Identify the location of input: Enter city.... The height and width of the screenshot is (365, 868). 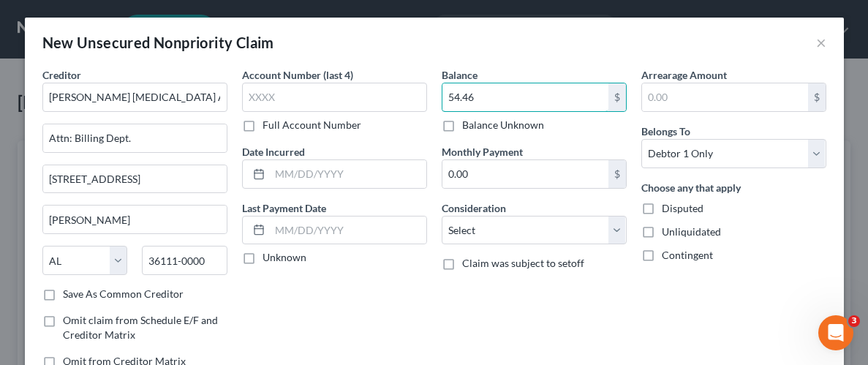
(135, 219).